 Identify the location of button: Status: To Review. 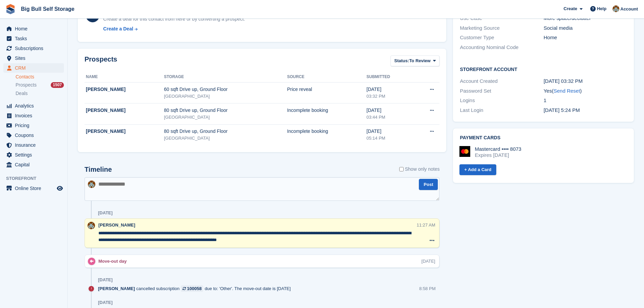
(415, 61).